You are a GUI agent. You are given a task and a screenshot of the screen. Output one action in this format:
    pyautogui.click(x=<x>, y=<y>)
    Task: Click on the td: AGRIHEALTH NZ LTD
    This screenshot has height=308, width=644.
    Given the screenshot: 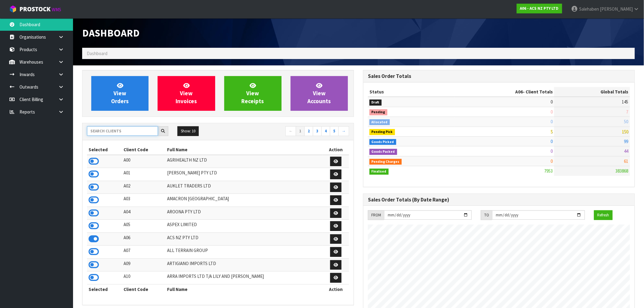 What is the action you would take?
    pyautogui.click(x=244, y=161)
    